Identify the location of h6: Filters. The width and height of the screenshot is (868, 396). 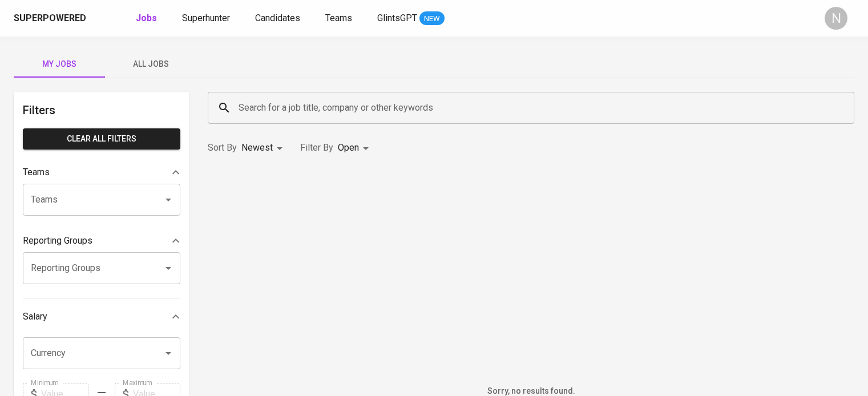
(101, 110).